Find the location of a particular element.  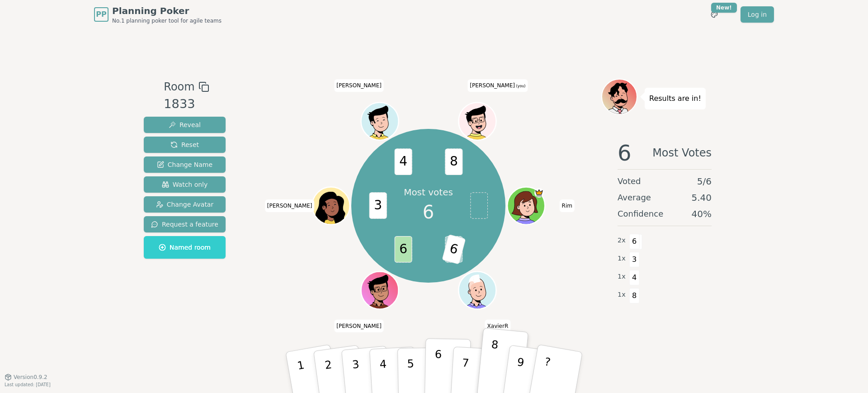

span: Reset is located at coordinates (185, 145).